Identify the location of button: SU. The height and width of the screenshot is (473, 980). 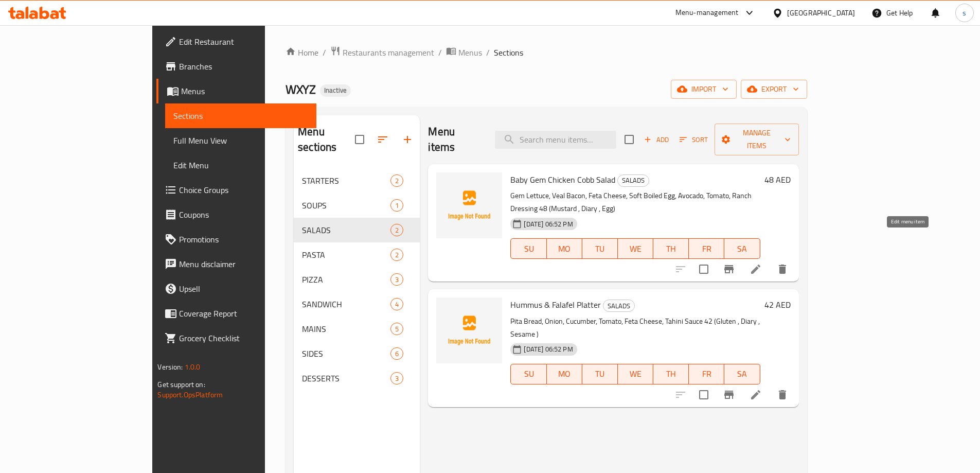
(529, 374).